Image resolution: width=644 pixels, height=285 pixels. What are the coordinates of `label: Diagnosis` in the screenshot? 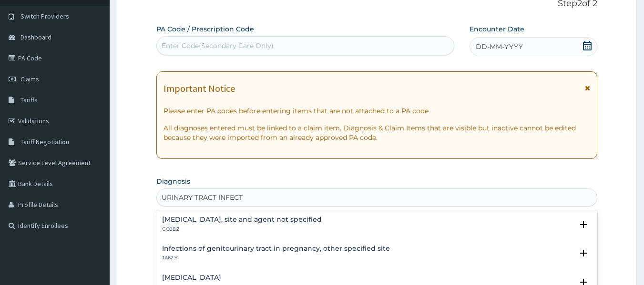 It's located at (173, 181).